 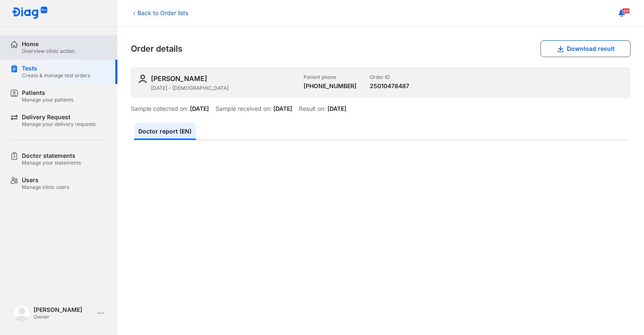 I want to click on div: Manage your statements, so click(x=51, y=163).